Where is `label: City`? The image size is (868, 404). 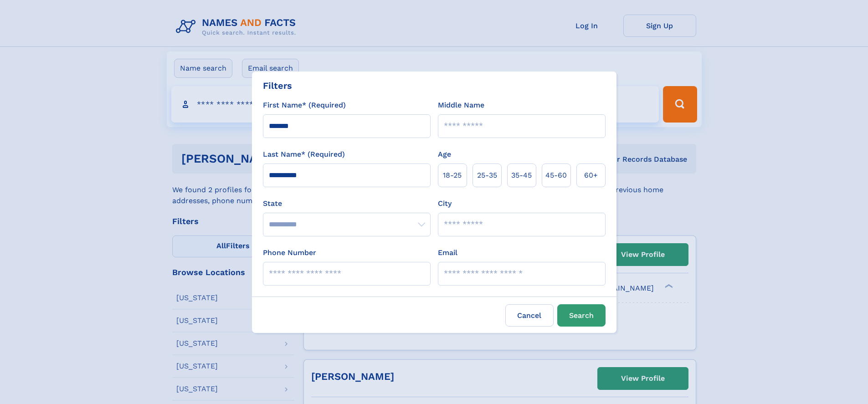 label: City is located at coordinates (445, 204).